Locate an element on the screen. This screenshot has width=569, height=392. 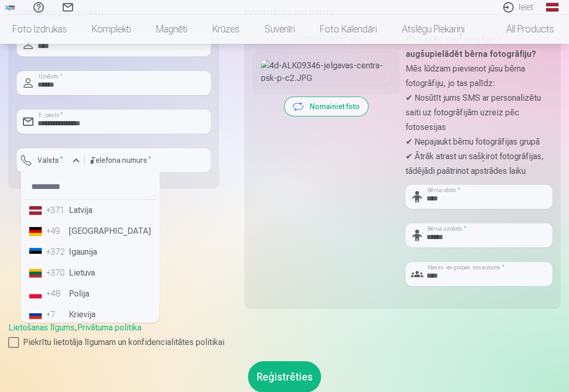
p: ✔ Nosūtīt jums SMS ar personalizētu saiti uz fotogrāfijām uzreiz pēc fotosesijas is located at coordinates (479, 113).